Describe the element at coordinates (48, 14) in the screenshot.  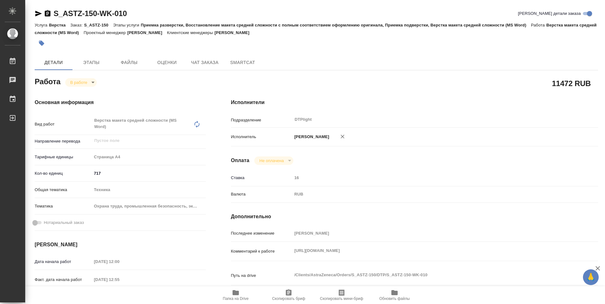
I see `button: Скопировать ссылку` at that location.